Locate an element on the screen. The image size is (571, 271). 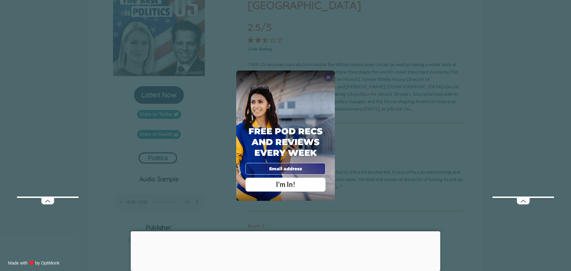
span: Free Pod Recs and Reviews every week is located at coordinates (286, 142).